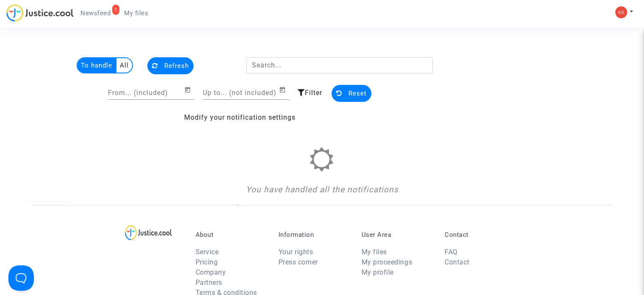 The width and height of the screenshot is (644, 295). Describe the element at coordinates (480, 234) in the screenshot. I see `p: Contact` at that location.